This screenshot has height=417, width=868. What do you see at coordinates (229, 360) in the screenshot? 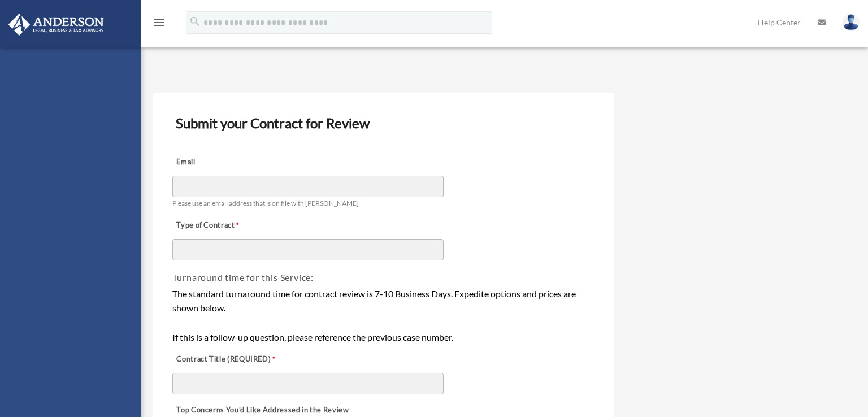
I see `label: Contract Title (REQUIRED)` at bounding box center [229, 360].